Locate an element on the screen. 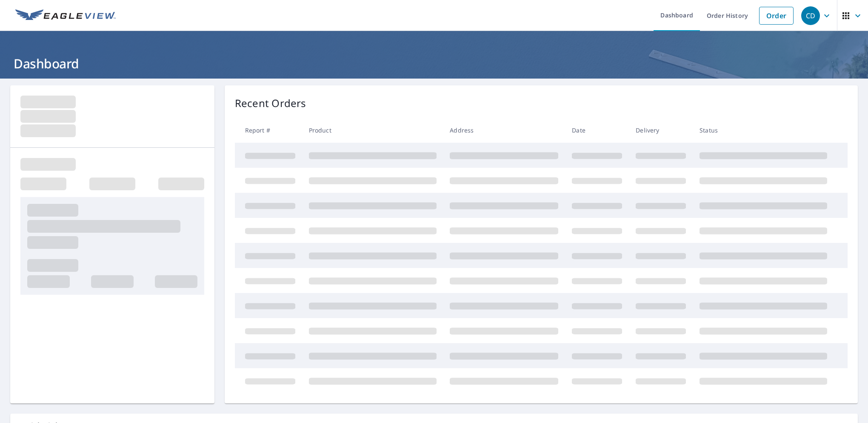 The height and width of the screenshot is (423, 868). th: Product is located at coordinates (373, 130).